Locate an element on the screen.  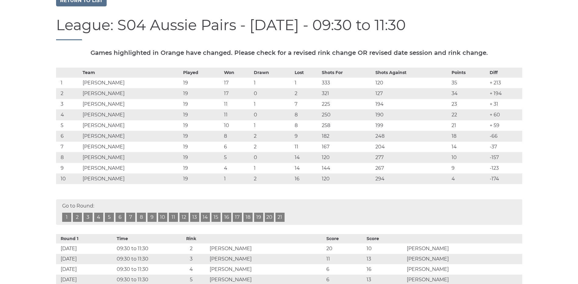
td: 277 is located at coordinates (412, 157).